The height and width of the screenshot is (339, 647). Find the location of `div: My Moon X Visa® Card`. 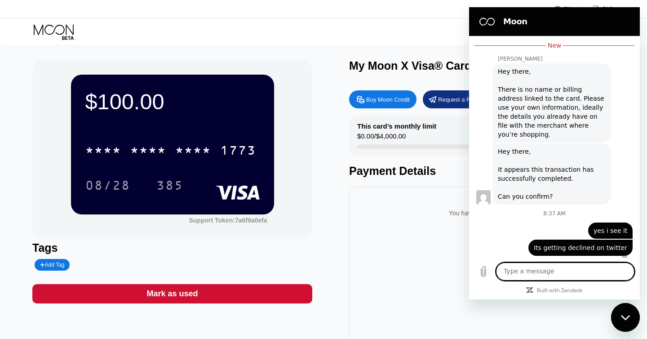

div: My Moon X Visa® Card is located at coordinates (411, 66).